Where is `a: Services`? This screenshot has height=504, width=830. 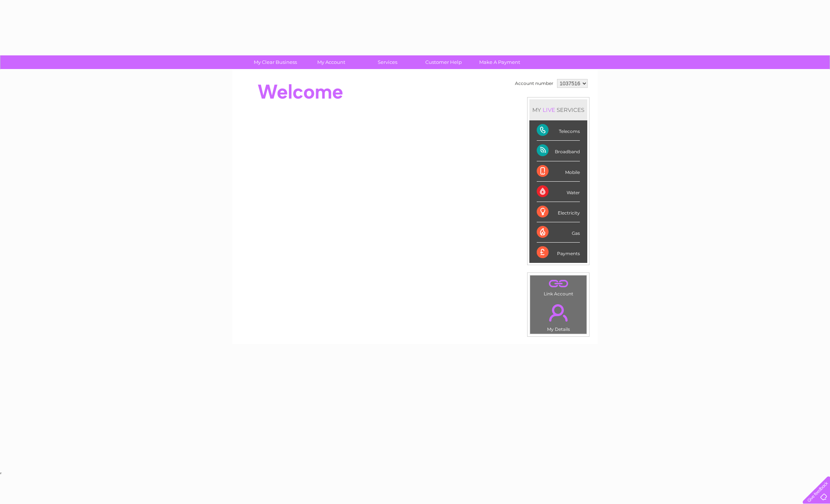
a: Services is located at coordinates (387, 62).